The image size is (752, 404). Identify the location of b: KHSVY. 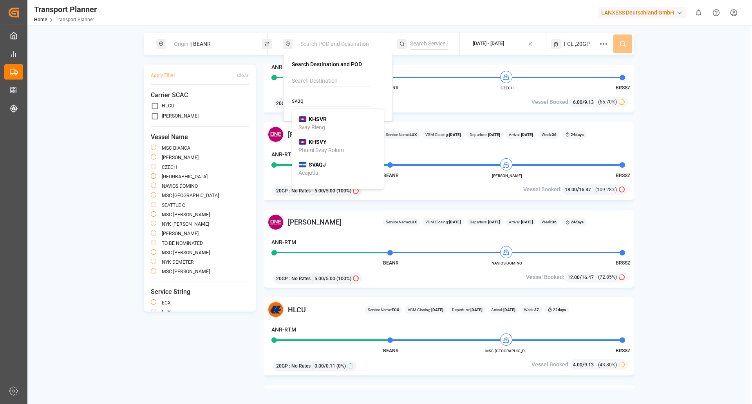
(318, 142).